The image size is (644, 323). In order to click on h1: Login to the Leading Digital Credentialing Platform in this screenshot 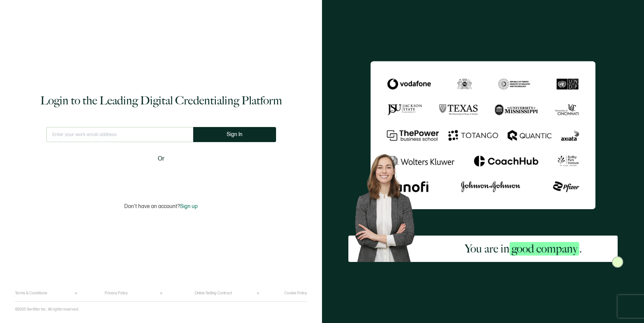, I will do `click(162, 101)`.